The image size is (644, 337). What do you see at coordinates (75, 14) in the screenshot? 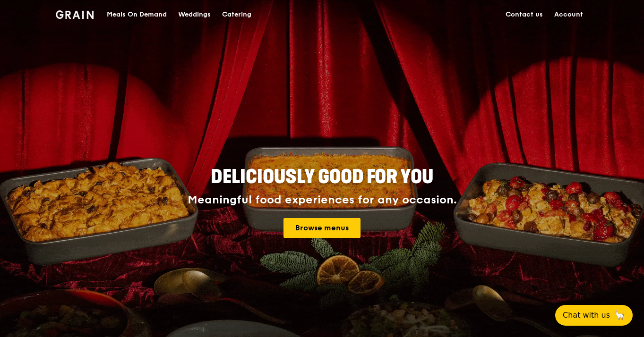
I see `img: Grain` at bounding box center [75, 14].